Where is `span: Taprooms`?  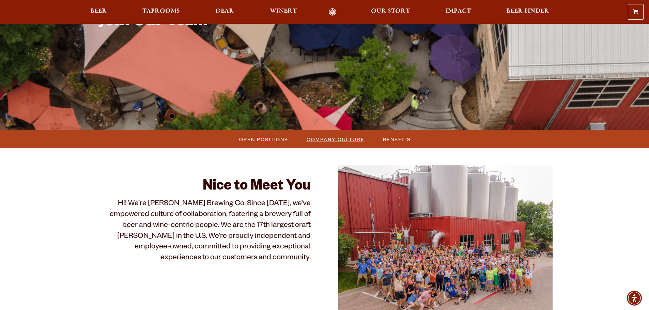 span: Taprooms is located at coordinates (161, 11).